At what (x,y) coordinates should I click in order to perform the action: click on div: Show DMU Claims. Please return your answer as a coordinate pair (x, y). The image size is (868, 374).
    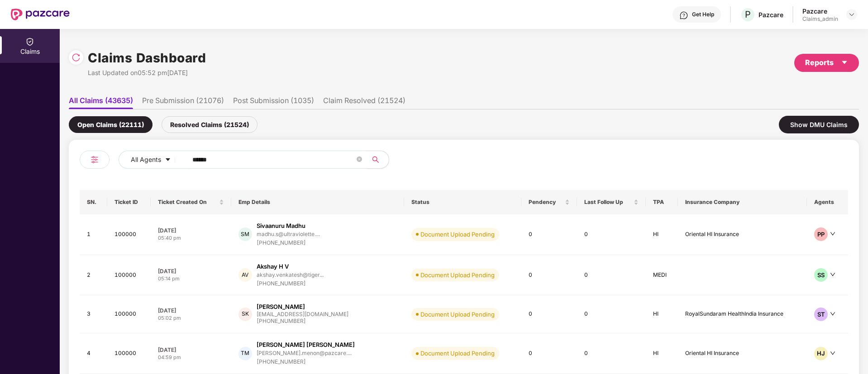
    Looking at the image, I should click on (818, 124).